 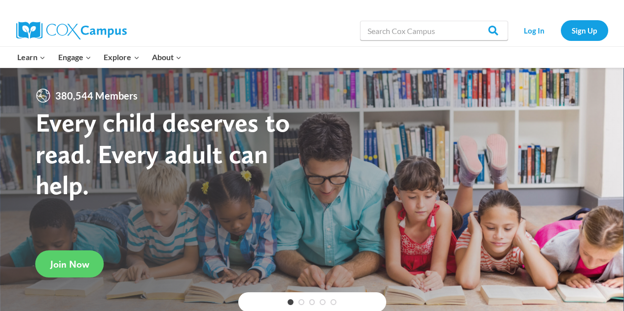 I want to click on a: 4, so click(x=323, y=302).